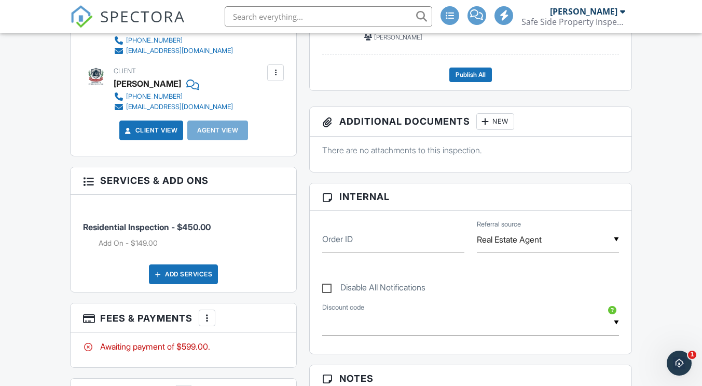 The image size is (702, 386). What do you see at coordinates (470, 150) in the screenshot?
I see `p: There are no attachments to this inspection.` at bounding box center [470, 150].